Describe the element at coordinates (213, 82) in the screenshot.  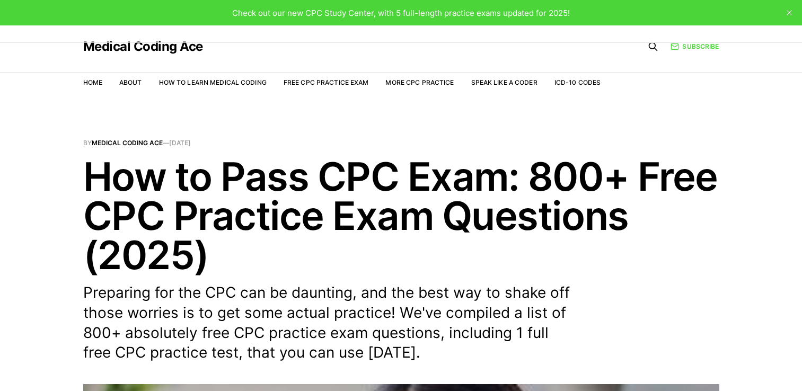
I see `a: How to Learn Medical Coding` at that location.